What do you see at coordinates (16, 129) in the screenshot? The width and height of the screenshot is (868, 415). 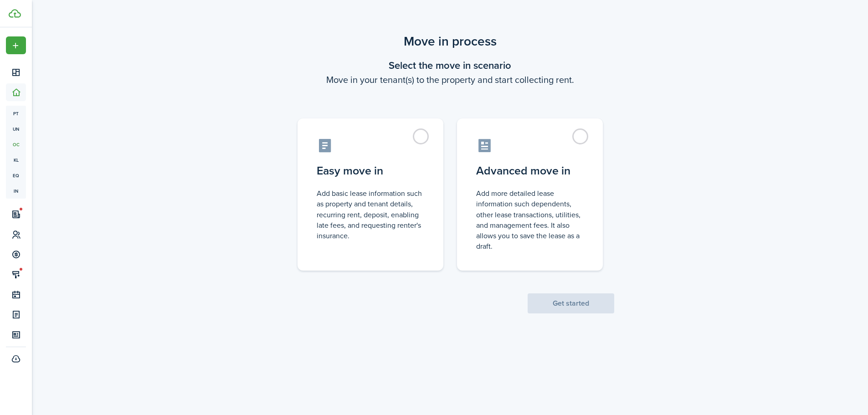 I see `a: un` at bounding box center [16, 129].